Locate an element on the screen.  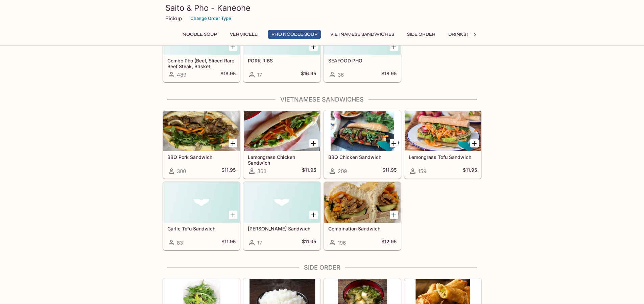
div: Lemongrass Chicken Sandwich is located at coordinates (282, 131).